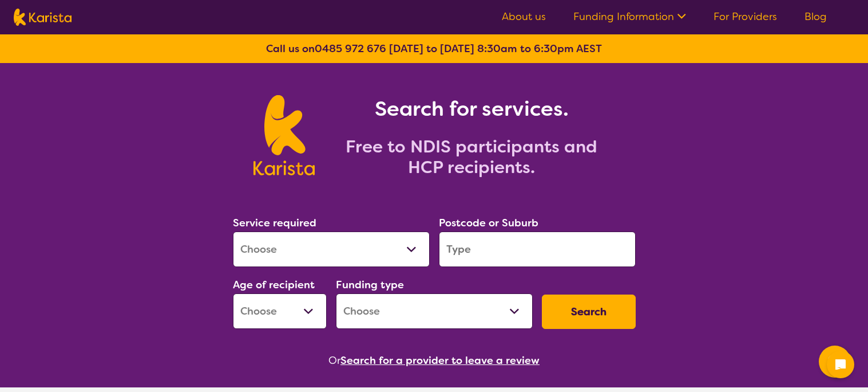 Image resolution: width=868 pixels, height=392 pixels. I want to click on a: For Providers, so click(745, 17).